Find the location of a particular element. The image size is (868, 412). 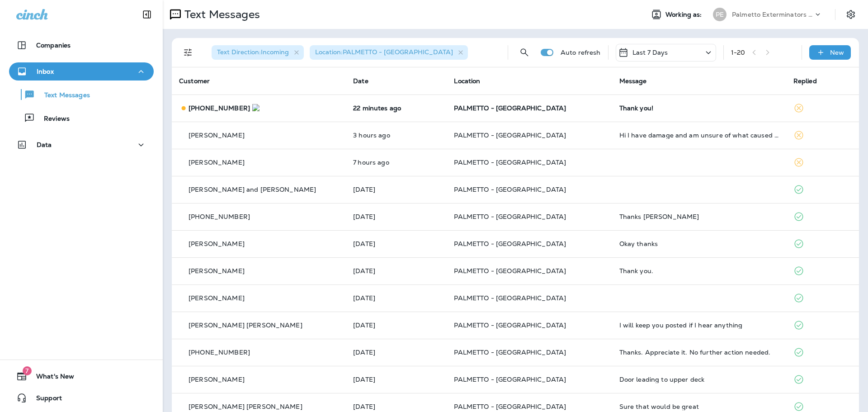

p: New is located at coordinates (837, 53).